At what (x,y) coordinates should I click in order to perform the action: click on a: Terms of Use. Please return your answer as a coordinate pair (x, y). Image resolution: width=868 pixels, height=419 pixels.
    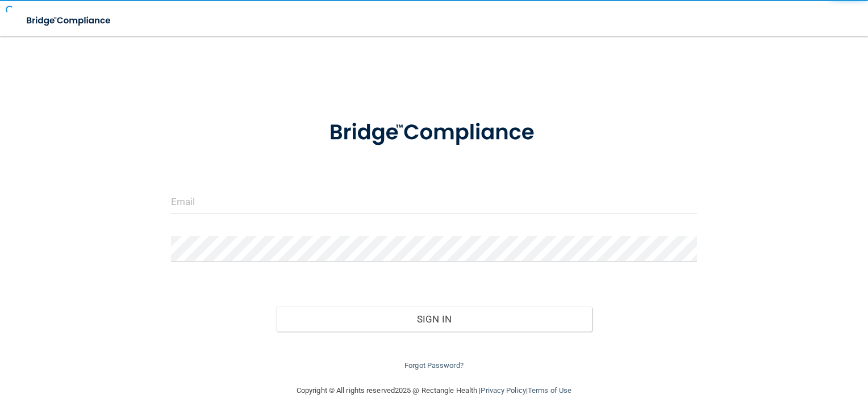
    Looking at the image, I should click on (549, 391).